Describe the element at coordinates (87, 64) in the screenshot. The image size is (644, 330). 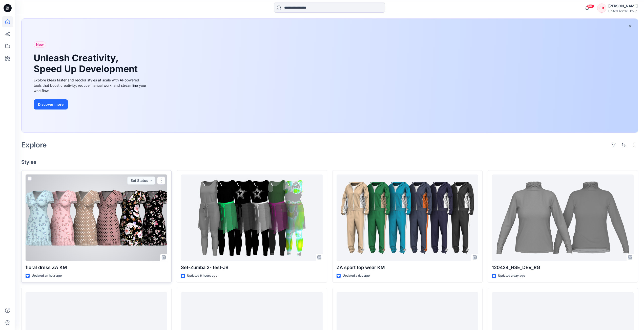
I see `h1: Unleash Creativity, Speed Up Development` at that location.